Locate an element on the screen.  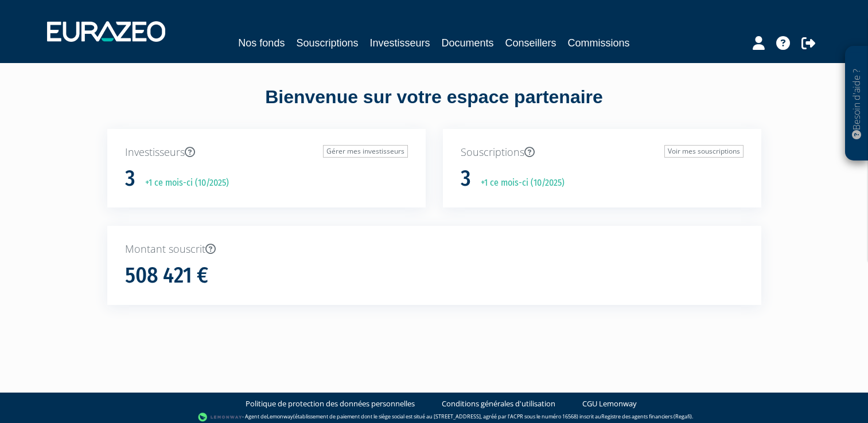
div: Bienvenue sur votre espace partenaire is located at coordinates (434, 107).